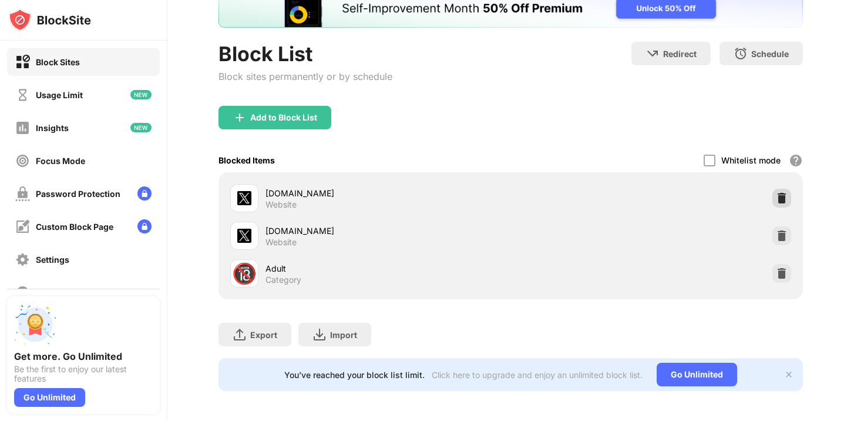  I want to click on img: time-usage-off.svg, so click(22, 95).